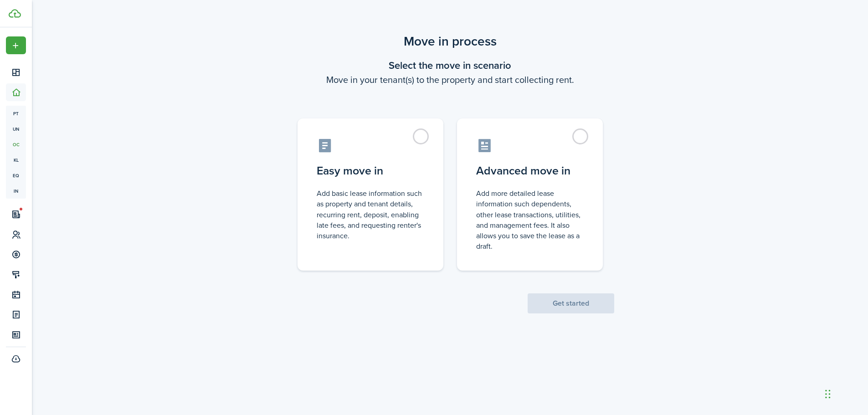 The height and width of the screenshot is (415, 868). I want to click on button: Open menu, so click(16, 45).